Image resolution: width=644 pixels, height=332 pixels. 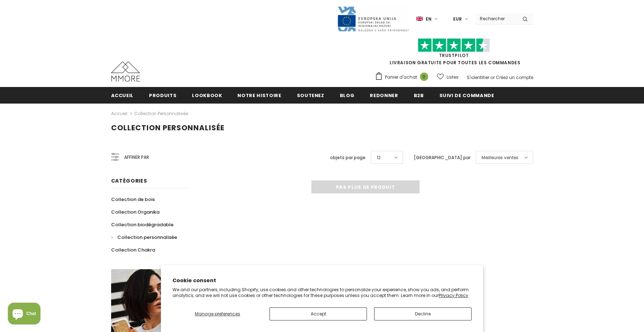 What do you see at coordinates (467, 95) in the screenshot?
I see `span: Suivi de commande` at bounding box center [467, 95].